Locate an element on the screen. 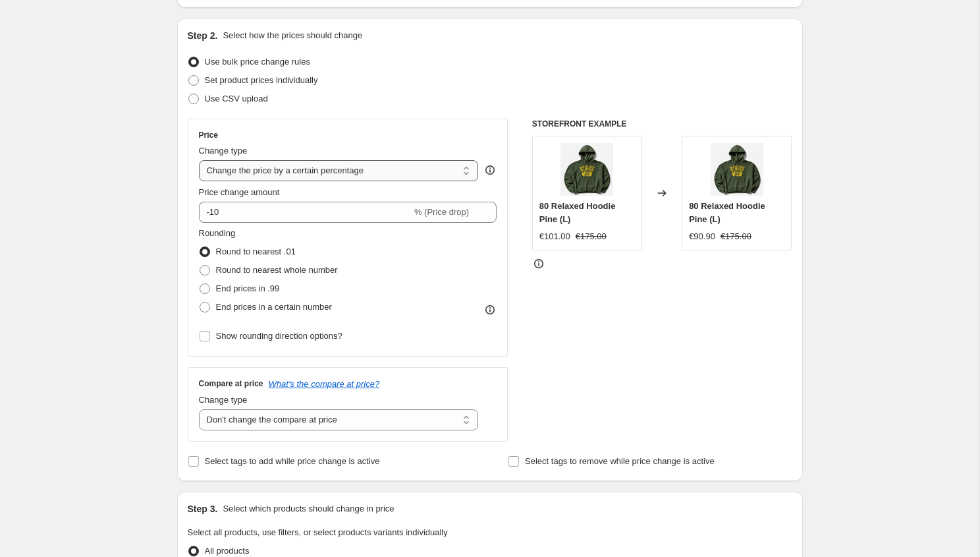  span: Round to nearest whole number is located at coordinates (277, 269).